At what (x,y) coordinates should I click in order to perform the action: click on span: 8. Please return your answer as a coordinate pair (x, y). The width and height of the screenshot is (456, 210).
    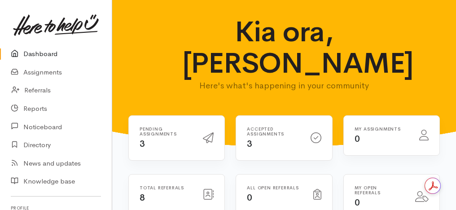
    Looking at the image, I should click on (142, 197).